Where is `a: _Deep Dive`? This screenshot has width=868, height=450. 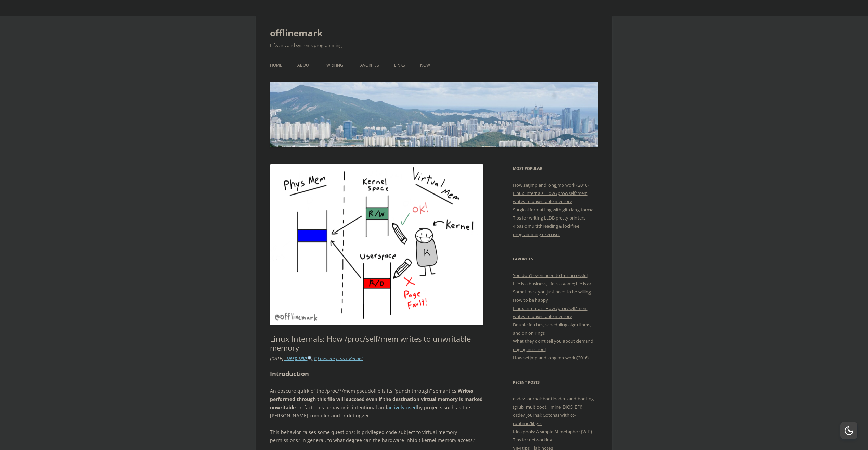
a: _Deep Dive is located at coordinates (298, 358).